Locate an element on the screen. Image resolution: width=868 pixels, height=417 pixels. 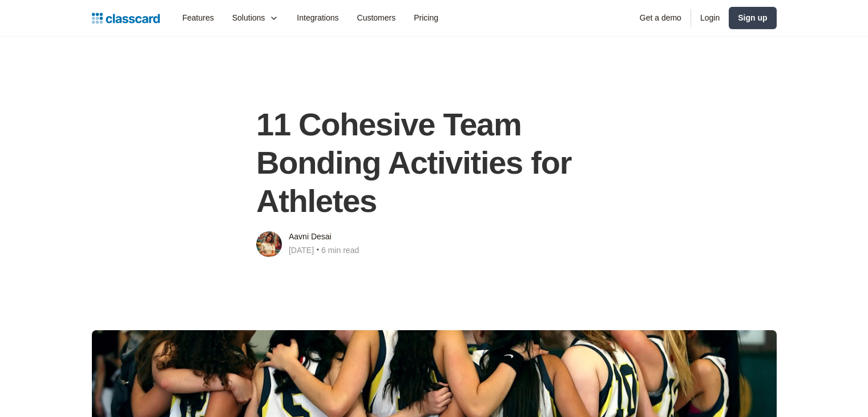
a: Pricing is located at coordinates (426, 17).